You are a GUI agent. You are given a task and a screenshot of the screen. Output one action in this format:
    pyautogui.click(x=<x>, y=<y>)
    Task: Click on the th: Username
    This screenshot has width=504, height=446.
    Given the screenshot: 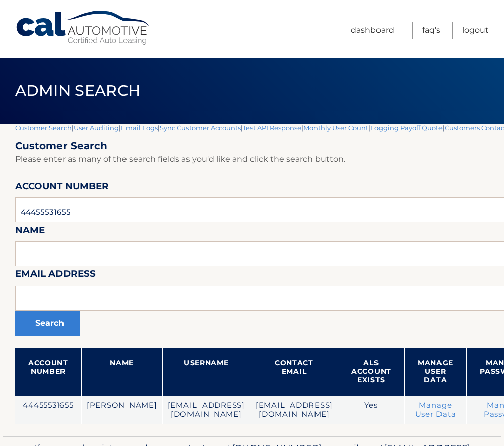 What is the action you would take?
    pyautogui.click(x=206, y=372)
    